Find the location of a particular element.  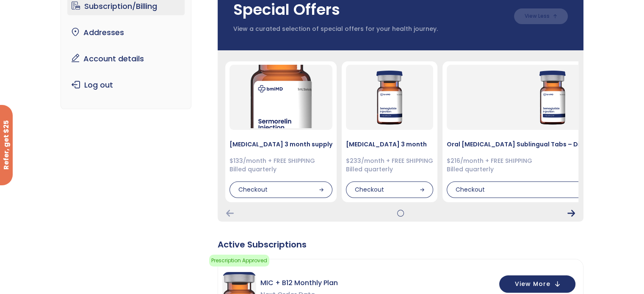

div: Previous Card is located at coordinates (230, 213).